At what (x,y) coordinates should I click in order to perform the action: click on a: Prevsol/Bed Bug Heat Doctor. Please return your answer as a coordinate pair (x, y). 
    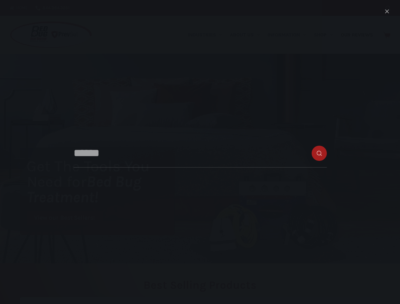
    Looking at the image, I should click on (51, 35).